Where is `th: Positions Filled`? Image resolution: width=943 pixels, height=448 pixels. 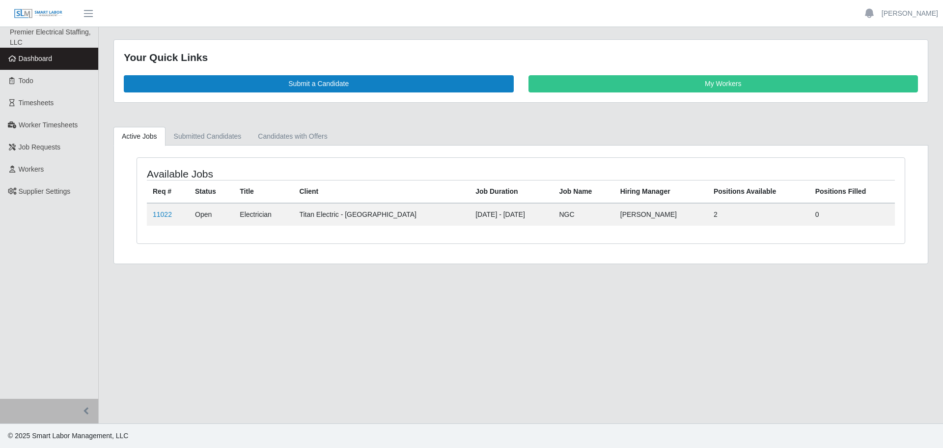 th: Positions Filled is located at coordinates (852, 191).